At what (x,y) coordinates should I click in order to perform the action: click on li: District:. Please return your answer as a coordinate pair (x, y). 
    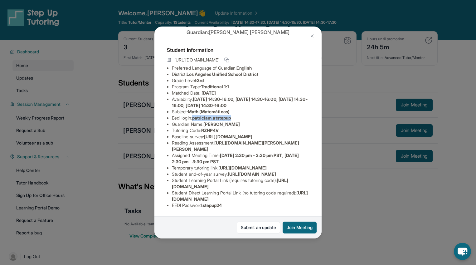
    Looking at the image, I should click on (241, 74).